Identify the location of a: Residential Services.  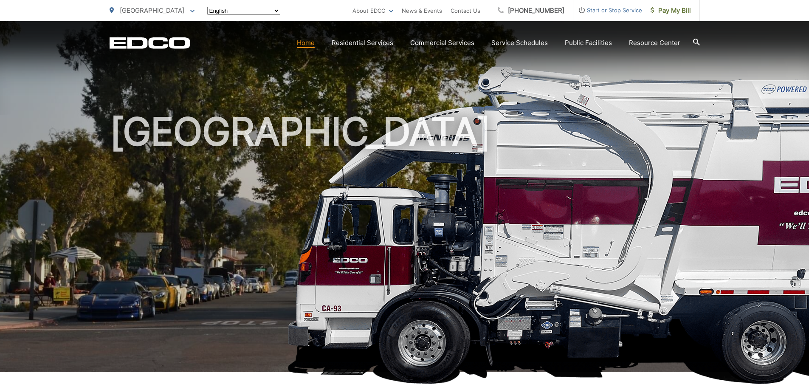
(362, 43).